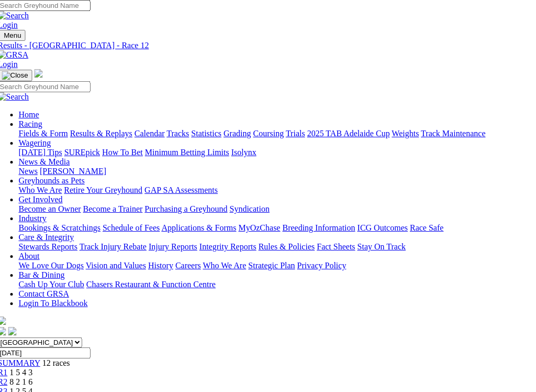  What do you see at coordinates (405, 133) in the screenshot?
I see `a: Weights` at bounding box center [405, 133].